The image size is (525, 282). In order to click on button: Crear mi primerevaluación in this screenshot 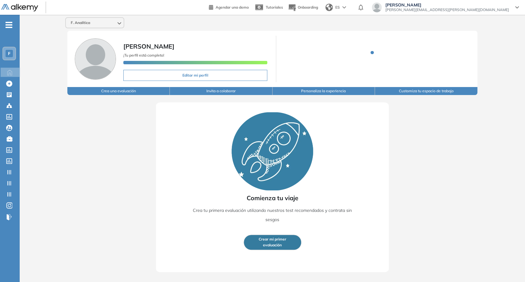, I will do `click(273, 243)`.